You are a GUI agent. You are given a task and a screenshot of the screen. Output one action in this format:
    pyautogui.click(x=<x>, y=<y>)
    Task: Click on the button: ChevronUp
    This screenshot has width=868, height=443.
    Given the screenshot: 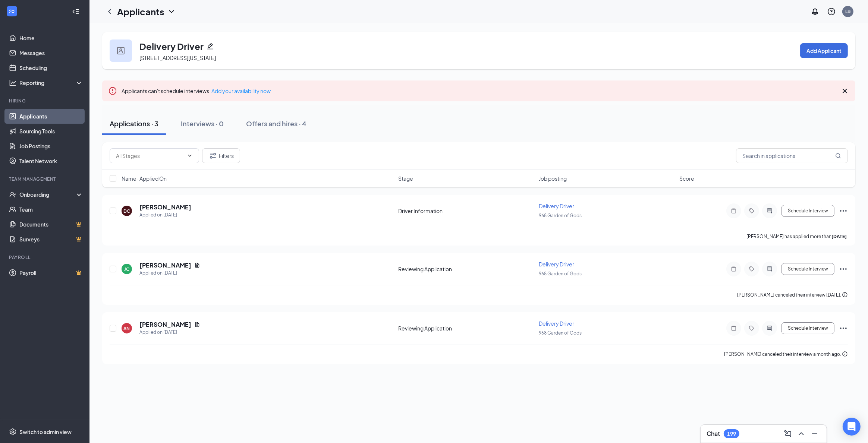 What is the action you would take?
    pyautogui.click(x=801, y=434)
    